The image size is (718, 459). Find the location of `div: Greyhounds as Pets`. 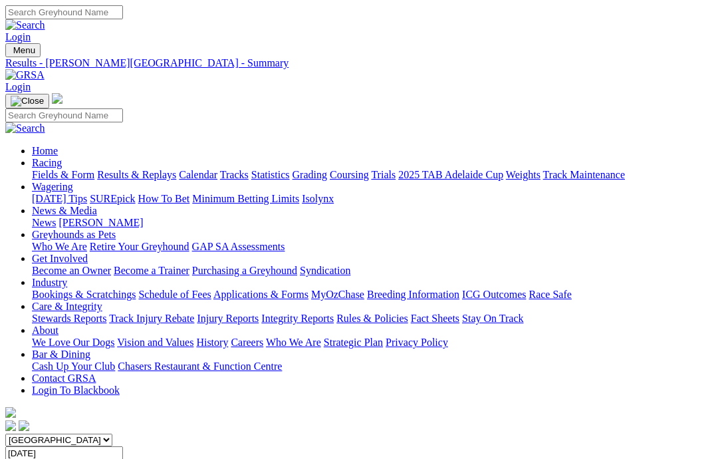

div: Greyhounds as Pets is located at coordinates (372, 247).